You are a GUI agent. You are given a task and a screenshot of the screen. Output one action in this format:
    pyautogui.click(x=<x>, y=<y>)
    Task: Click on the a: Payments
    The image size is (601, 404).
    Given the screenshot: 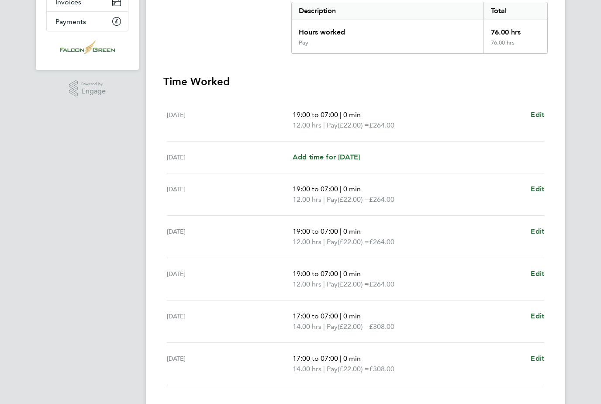 What is the action you would take?
    pyautogui.click(x=87, y=22)
    